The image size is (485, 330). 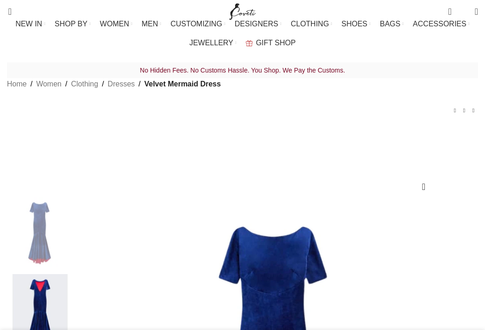 What do you see at coordinates (151, 24) in the screenshot?
I see `a: MEN` at bounding box center [151, 24].